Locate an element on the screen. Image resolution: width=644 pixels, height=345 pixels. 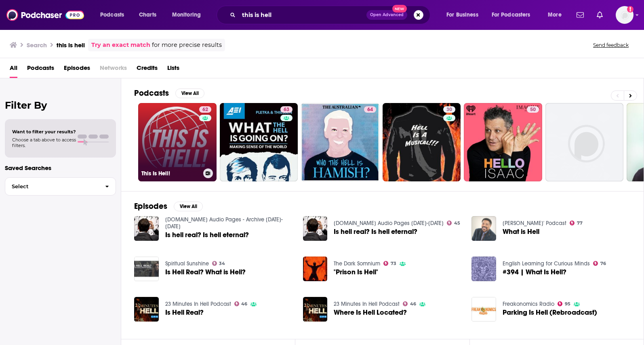
a: #394 | What Is Hell? is located at coordinates (534, 272).